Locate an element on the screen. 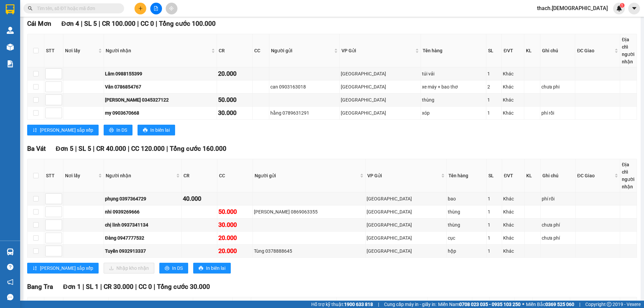 Image resolution: width=644 pixels, height=308 pixels. div: chưa phi is located at coordinates (558, 87).